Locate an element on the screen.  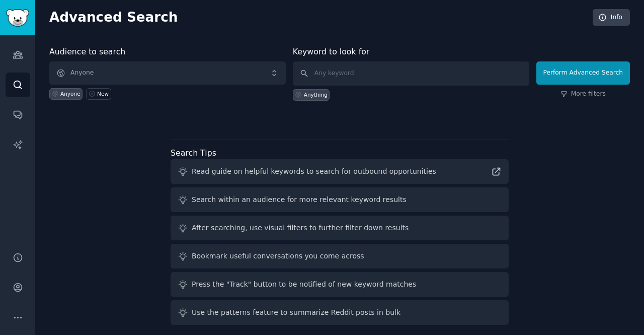
label: Search Tips is located at coordinates (193, 153).